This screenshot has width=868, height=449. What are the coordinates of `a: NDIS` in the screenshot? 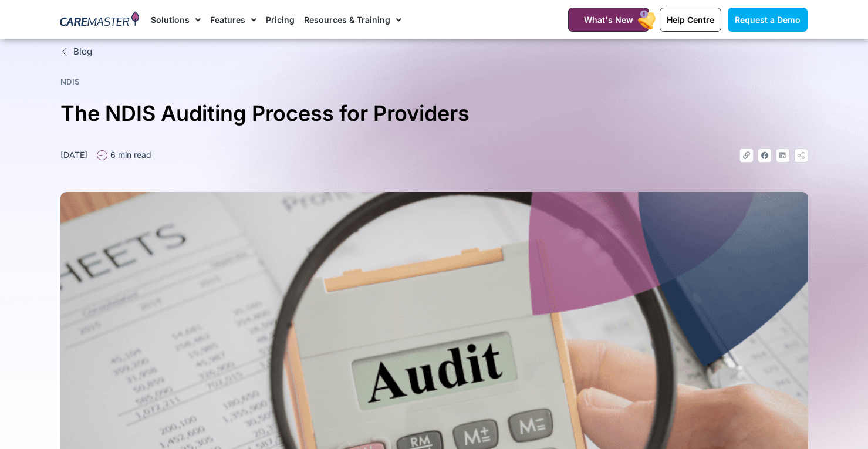 It's located at (70, 82).